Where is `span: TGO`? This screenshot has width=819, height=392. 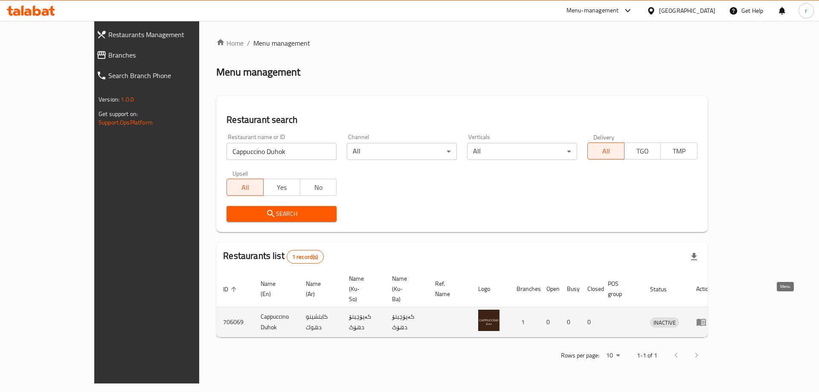 span: TGO is located at coordinates (643, 151).